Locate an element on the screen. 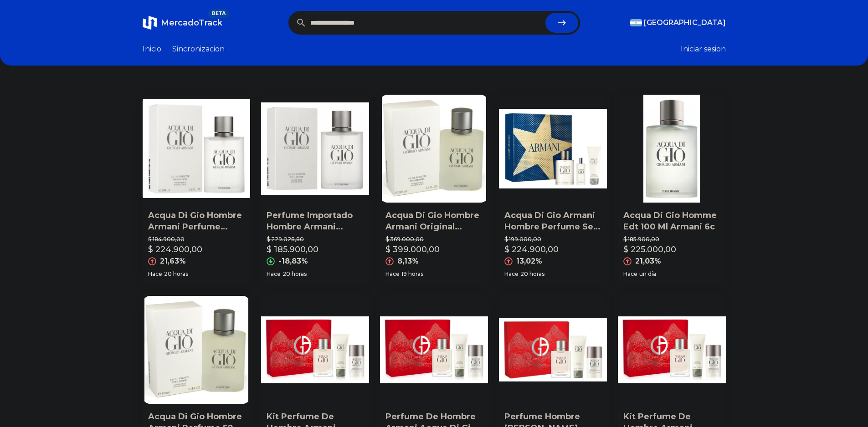 Image resolution: width=868 pixels, height=427 pixels. span: 19 horas is located at coordinates (412, 274).